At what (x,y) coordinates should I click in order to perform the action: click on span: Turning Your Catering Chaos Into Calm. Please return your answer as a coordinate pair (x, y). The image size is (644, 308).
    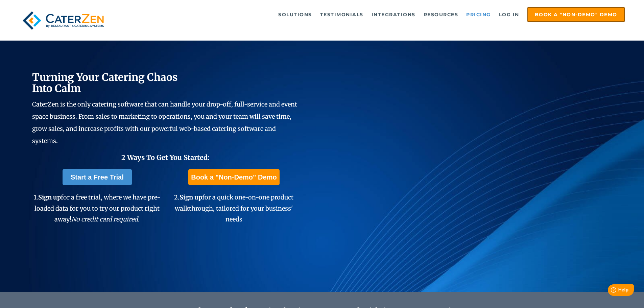
    Looking at the image, I should click on (105, 83).